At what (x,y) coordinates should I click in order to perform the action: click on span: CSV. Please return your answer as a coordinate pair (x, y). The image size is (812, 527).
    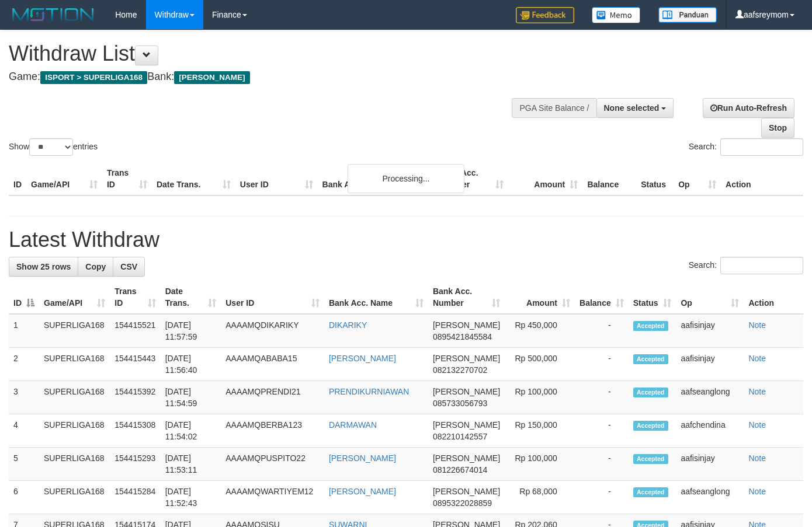
    Looking at the image, I should click on (128, 267).